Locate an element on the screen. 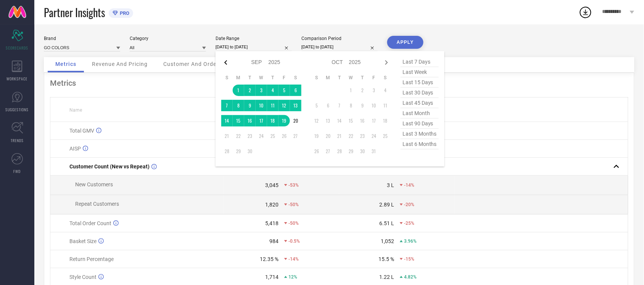 The height and width of the screenshot is (285, 644). span: WORKSPACE is located at coordinates (17, 78).